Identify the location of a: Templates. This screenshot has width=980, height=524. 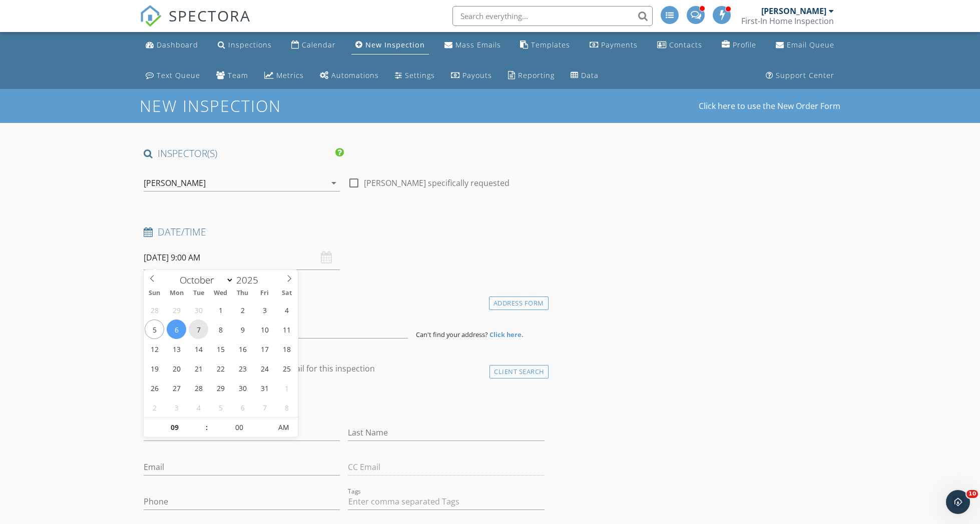
(545, 45).